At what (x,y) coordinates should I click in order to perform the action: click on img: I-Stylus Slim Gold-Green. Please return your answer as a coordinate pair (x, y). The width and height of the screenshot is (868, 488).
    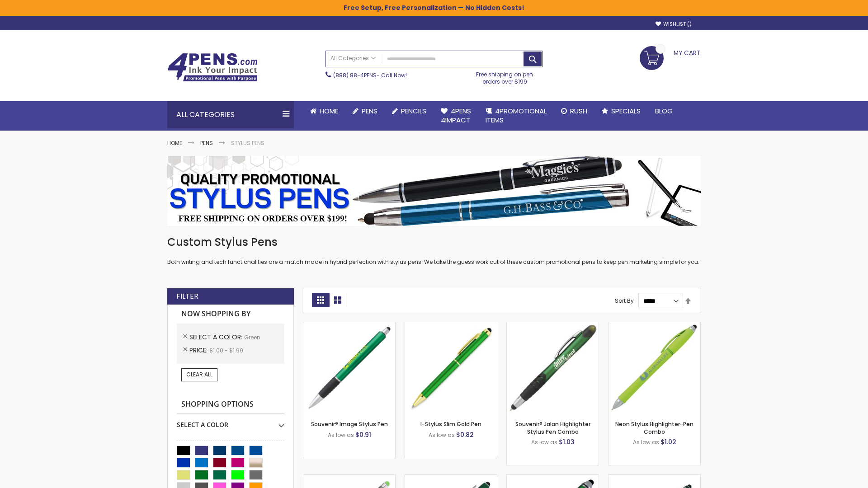
    Looking at the image, I should click on (451, 368).